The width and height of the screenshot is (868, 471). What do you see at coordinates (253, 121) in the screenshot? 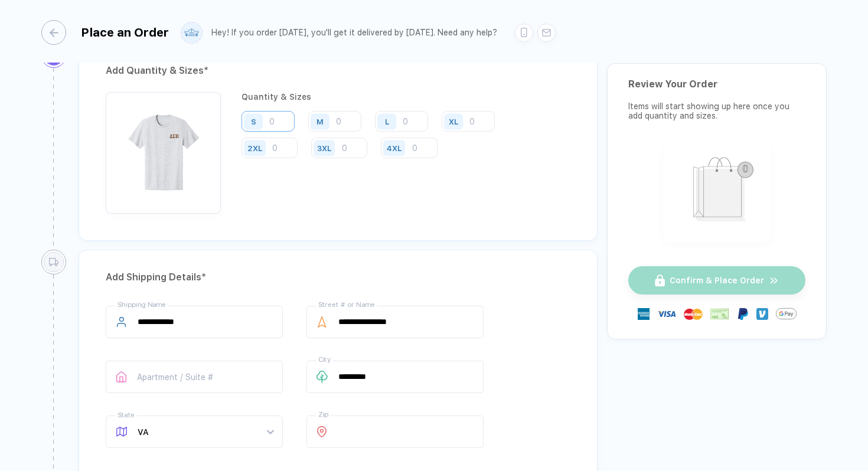
I see `div: S` at bounding box center [253, 121].